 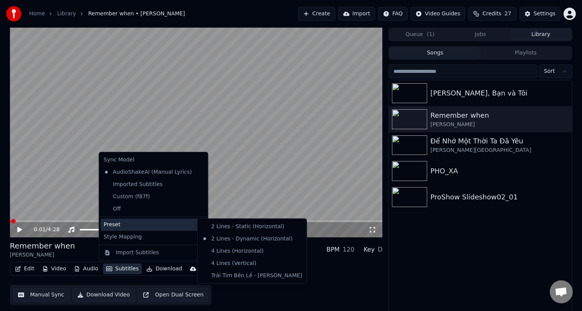 I want to click on div: BPM, so click(x=333, y=249).